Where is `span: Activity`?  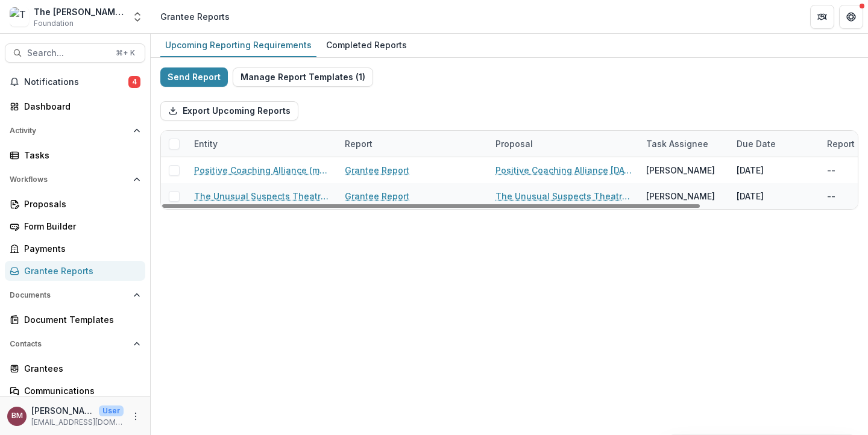
span: Activity is located at coordinates (69, 131).